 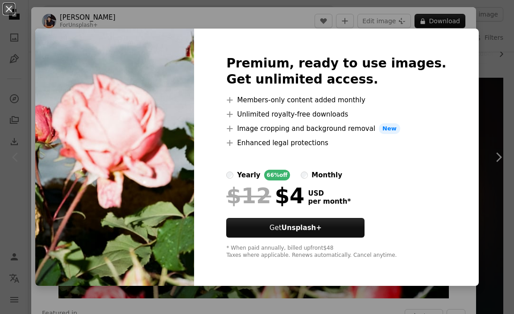 I want to click on input: monthly, so click(x=304, y=175).